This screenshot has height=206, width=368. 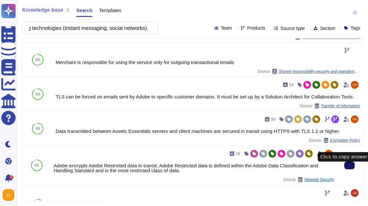 What do you see at coordinates (341, 106) in the screenshot?
I see `span: Transfer of Information` at bounding box center [341, 106].